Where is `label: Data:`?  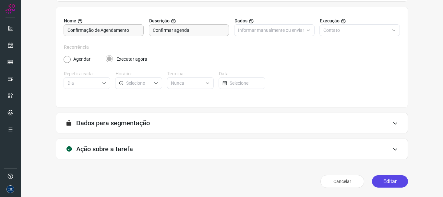 label: Data: is located at coordinates (242, 74).